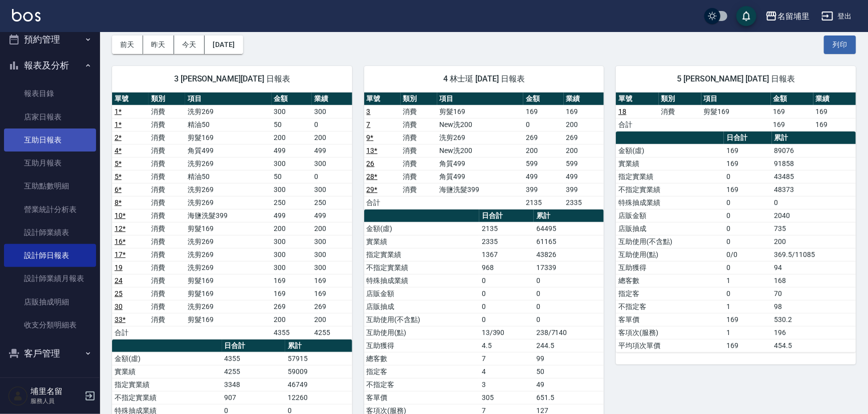  I want to click on td: 2040, so click(813, 216).